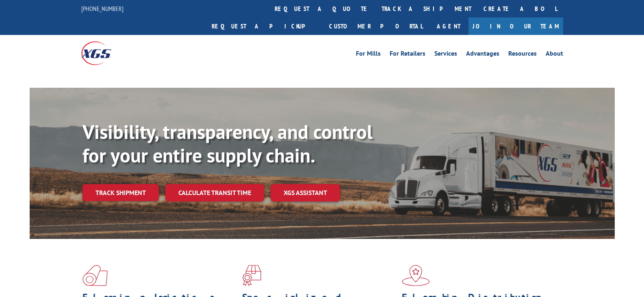 This screenshot has width=644, height=297. Describe the element at coordinates (121, 193) in the screenshot. I see `a: Track shipment` at that location.